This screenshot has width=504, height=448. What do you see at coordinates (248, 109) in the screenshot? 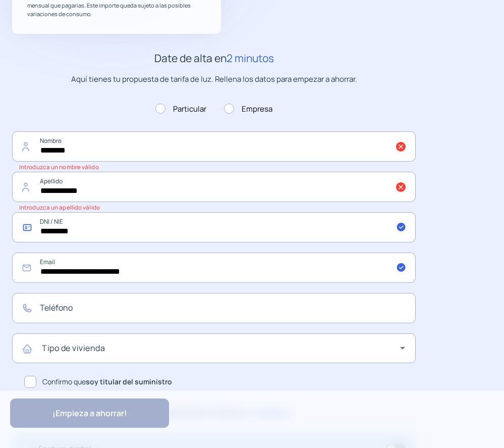
I see `label: Empresa` at bounding box center [248, 109].